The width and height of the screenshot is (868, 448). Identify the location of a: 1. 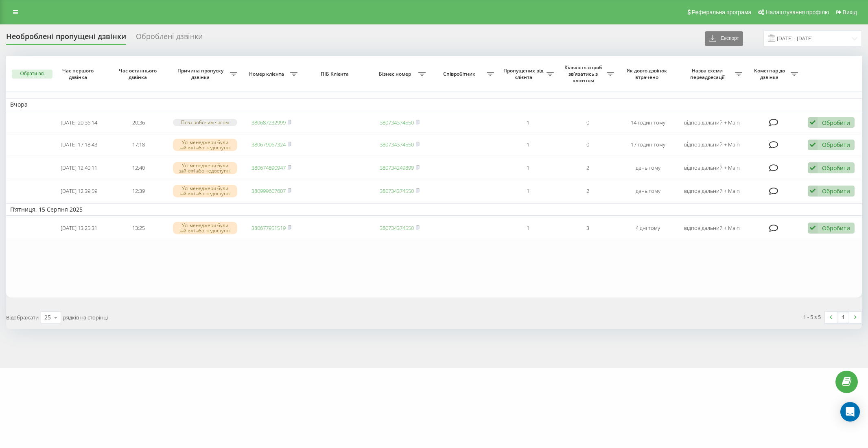
(843, 318).